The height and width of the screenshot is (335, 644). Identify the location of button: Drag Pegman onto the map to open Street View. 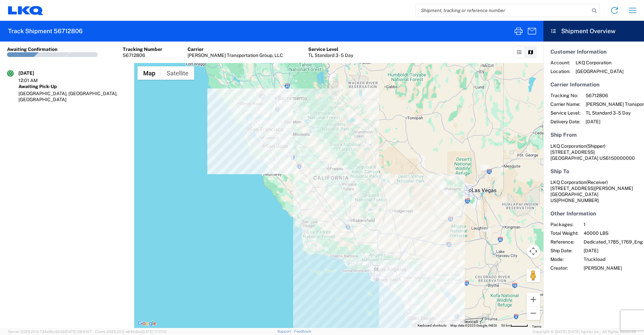
(533, 275).